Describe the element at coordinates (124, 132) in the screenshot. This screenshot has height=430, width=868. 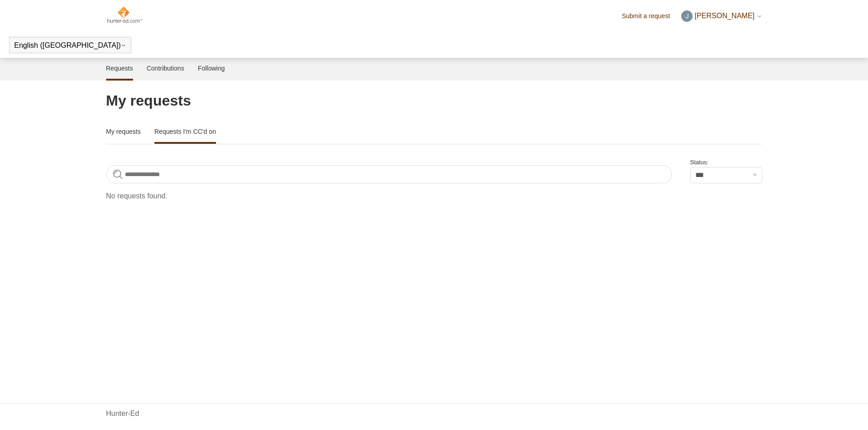
I see `a: My requests` at that location.